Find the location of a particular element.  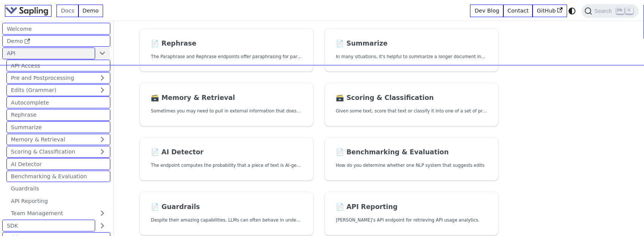

a: Contact is located at coordinates (518, 11).